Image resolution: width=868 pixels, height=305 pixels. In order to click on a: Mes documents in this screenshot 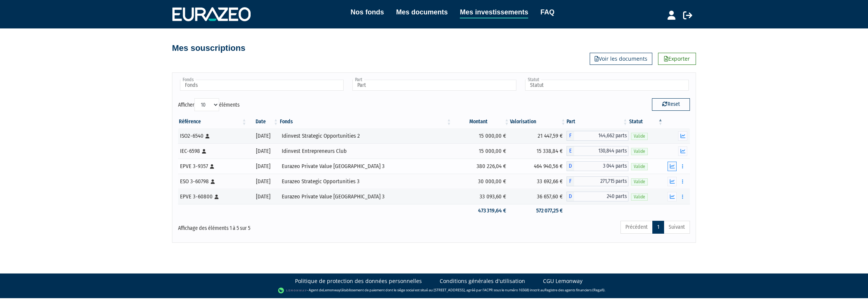, I will do `click(422, 12)`.